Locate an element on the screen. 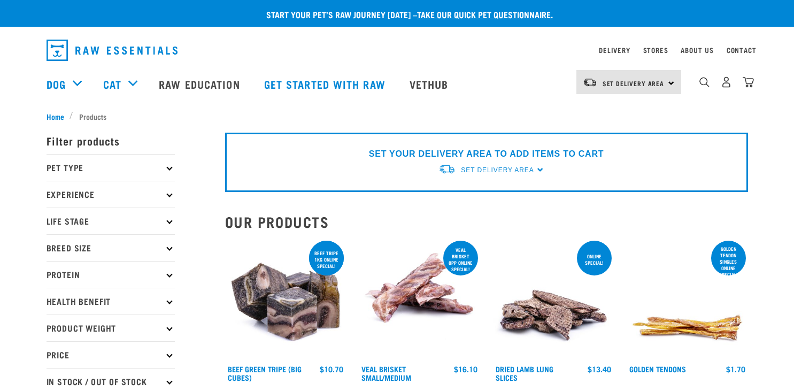 Image resolution: width=794 pixels, height=391 pixels. a: Dried Lamb Lung Slices is located at coordinates (524, 373).